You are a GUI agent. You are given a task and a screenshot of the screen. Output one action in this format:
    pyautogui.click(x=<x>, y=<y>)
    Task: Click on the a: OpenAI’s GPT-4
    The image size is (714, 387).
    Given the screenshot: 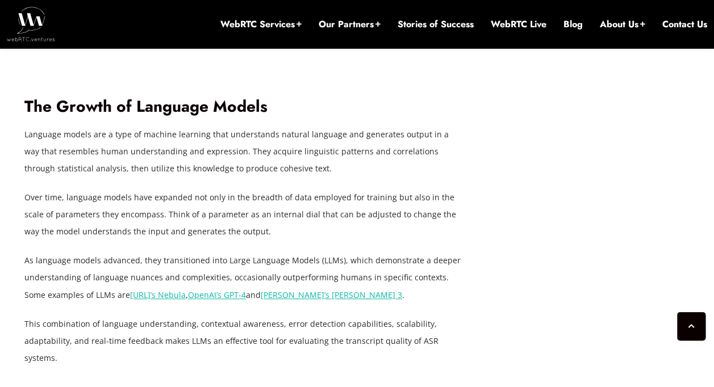 What is the action you would take?
    pyautogui.click(x=217, y=295)
    